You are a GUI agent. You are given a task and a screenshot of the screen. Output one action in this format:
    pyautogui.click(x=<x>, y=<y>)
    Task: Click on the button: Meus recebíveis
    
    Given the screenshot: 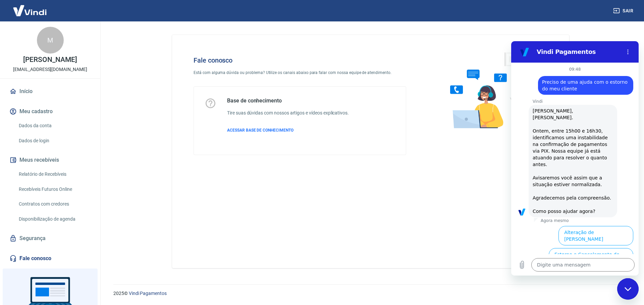 What is the action you would take?
    pyautogui.click(x=50, y=160)
    